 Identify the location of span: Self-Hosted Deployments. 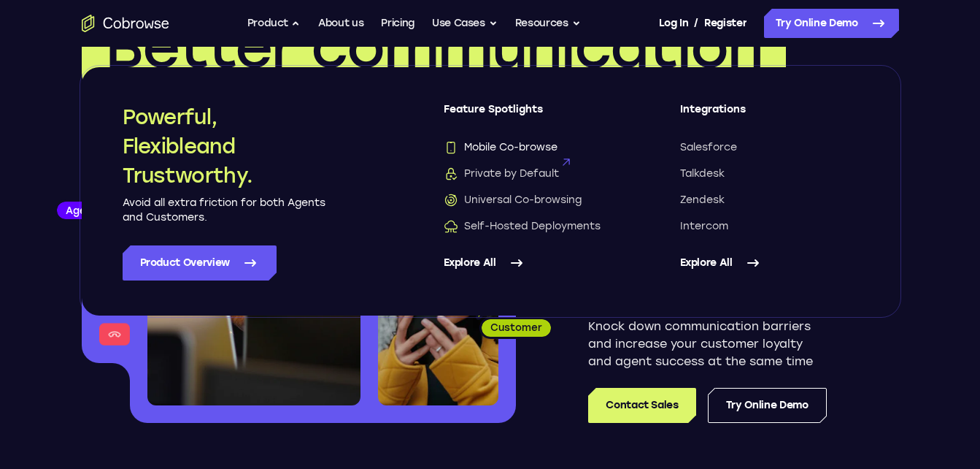
(522, 227).